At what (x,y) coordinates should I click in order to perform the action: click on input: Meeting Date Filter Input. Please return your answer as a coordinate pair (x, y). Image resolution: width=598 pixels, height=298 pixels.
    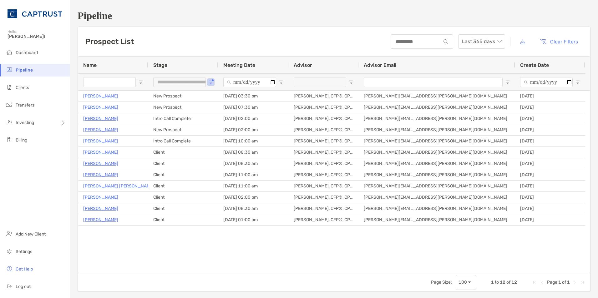
    Looking at the image, I should click on (249, 82).